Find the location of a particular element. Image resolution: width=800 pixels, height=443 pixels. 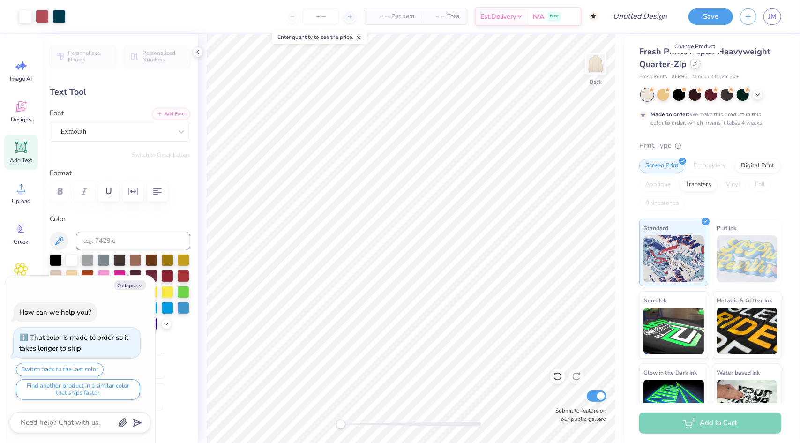

img: Metallic & Glitter Ink is located at coordinates (747, 331).